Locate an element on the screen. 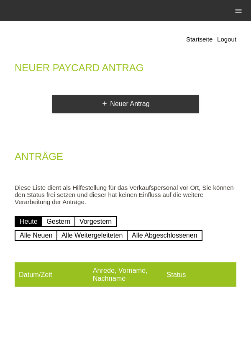 The height and width of the screenshot is (352, 251). h2: Anträge is located at coordinates (126, 159).